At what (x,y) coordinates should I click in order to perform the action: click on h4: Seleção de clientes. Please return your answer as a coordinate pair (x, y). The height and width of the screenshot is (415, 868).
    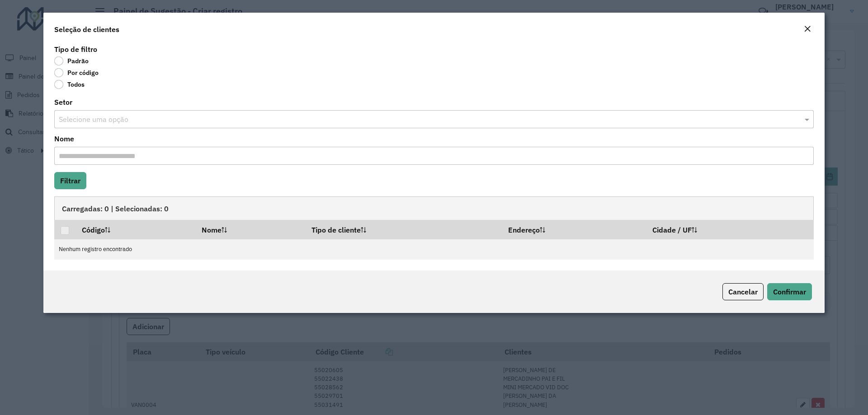
    Looking at the image, I should click on (87, 30).